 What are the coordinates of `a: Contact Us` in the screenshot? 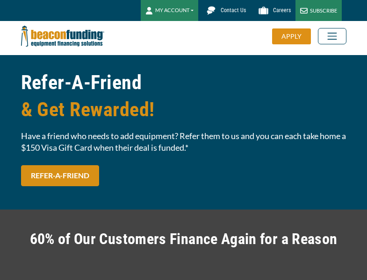 It's located at (224, 10).